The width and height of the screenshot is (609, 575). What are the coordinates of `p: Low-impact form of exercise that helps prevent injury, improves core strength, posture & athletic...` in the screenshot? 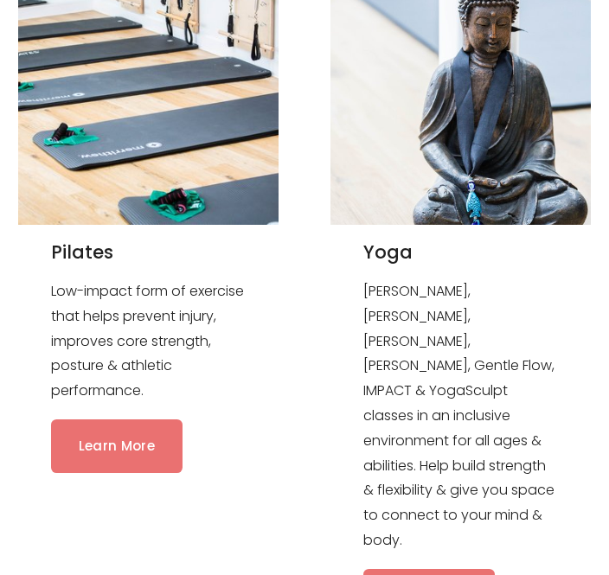 It's located at (149, 342).